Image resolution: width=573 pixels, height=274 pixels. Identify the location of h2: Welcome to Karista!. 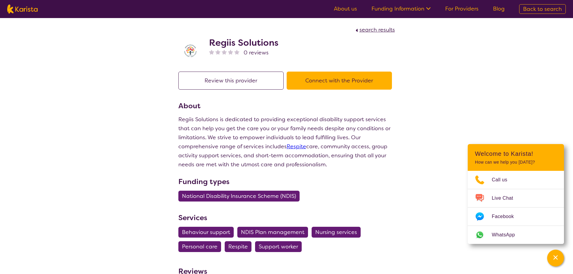
(516, 154).